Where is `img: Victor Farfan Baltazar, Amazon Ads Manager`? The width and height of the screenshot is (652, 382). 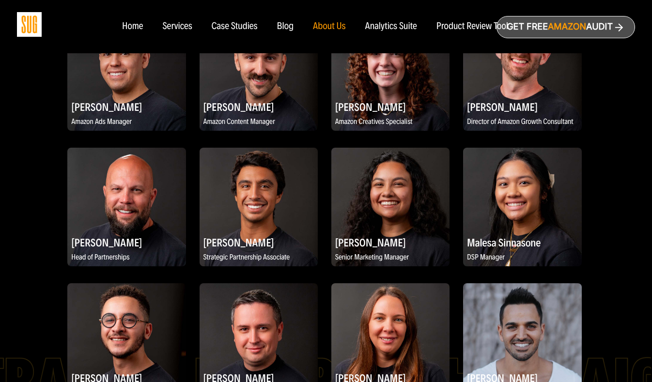
img: Victor Farfan Baltazar, Amazon Ads Manager is located at coordinates (126, 71).